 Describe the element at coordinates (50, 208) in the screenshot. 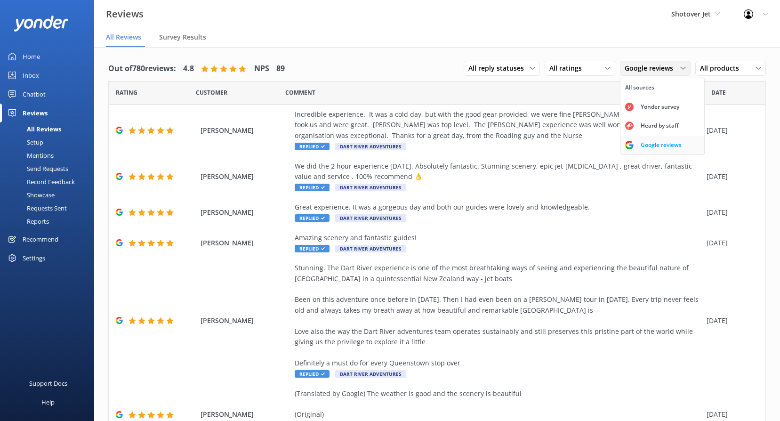

I see `a: Requests Sent` at that location.